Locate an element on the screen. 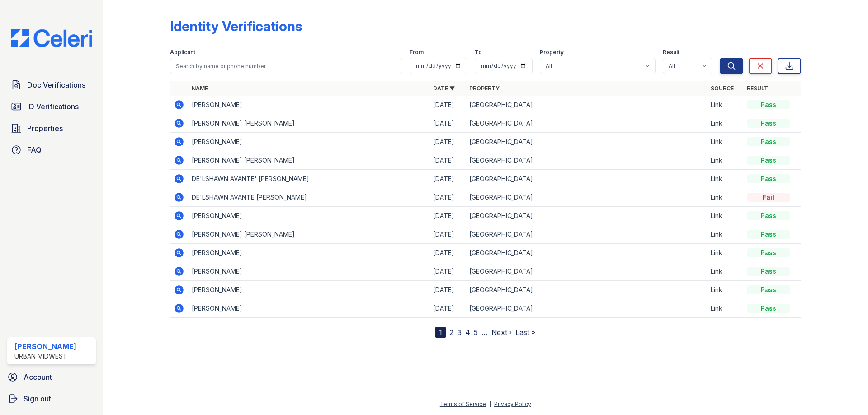  a: Terms of Service is located at coordinates (463, 404).